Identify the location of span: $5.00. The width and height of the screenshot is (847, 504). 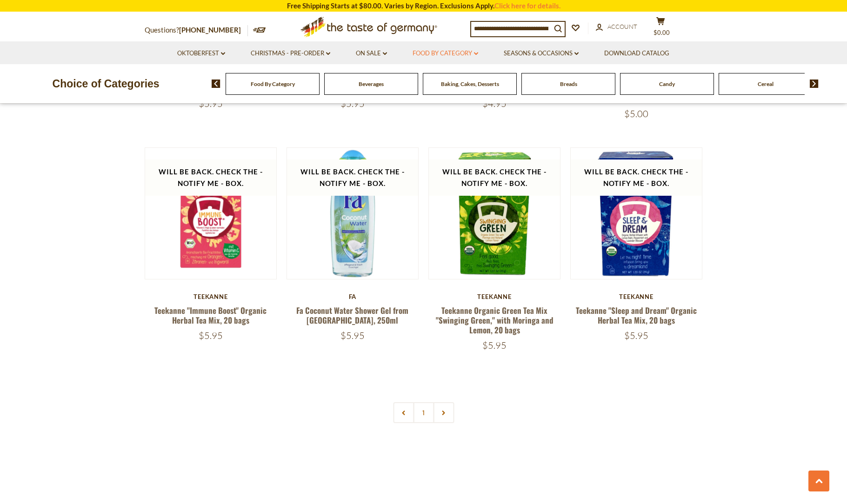
(636, 113).